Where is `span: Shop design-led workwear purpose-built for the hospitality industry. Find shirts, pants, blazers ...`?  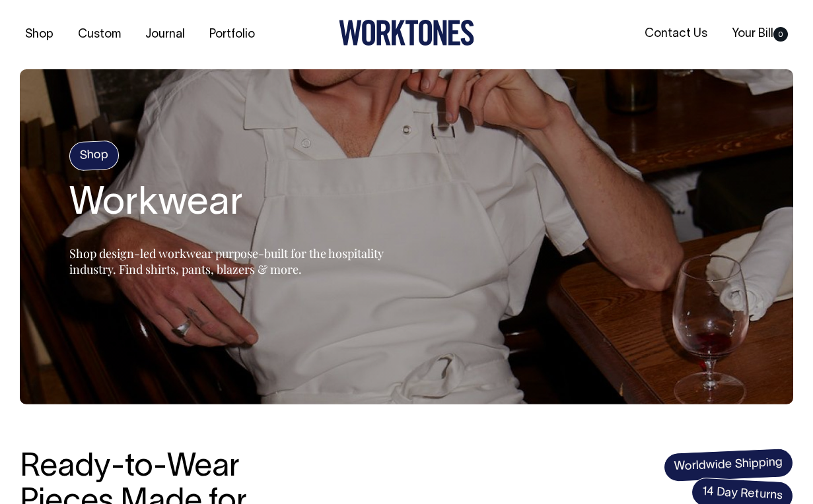
span: Shop design-led workwear purpose-built for the hospitality industry. Find shirts, pants, blazers ... is located at coordinates (227, 262).